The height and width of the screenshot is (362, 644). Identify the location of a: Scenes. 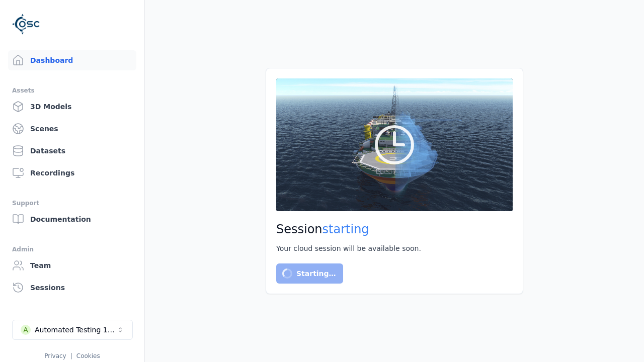
(72, 128).